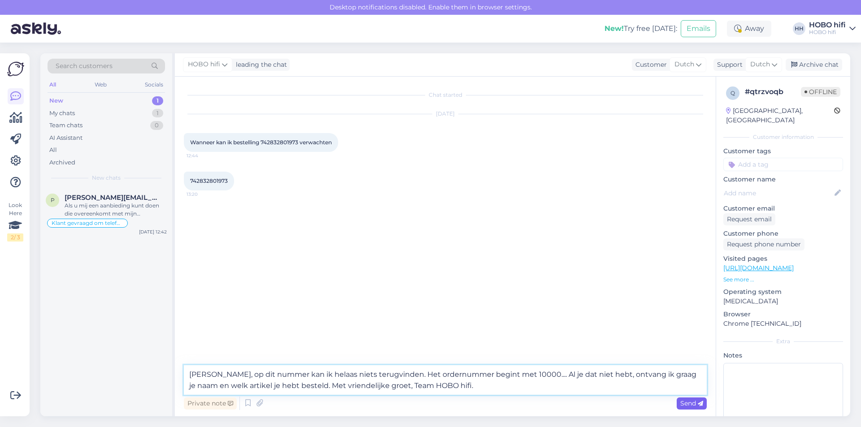  Describe the element at coordinates (204, 65) in the screenshot. I see `span: HOBO hifi` at that location.